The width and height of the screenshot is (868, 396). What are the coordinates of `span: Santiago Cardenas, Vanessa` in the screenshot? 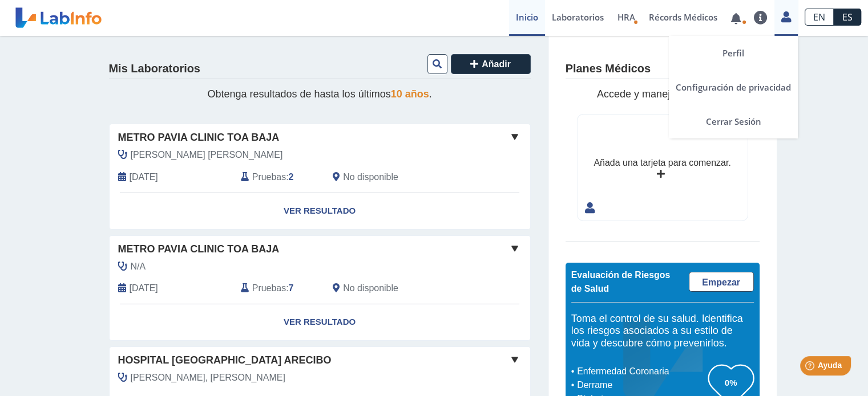 It's located at (207, 378).